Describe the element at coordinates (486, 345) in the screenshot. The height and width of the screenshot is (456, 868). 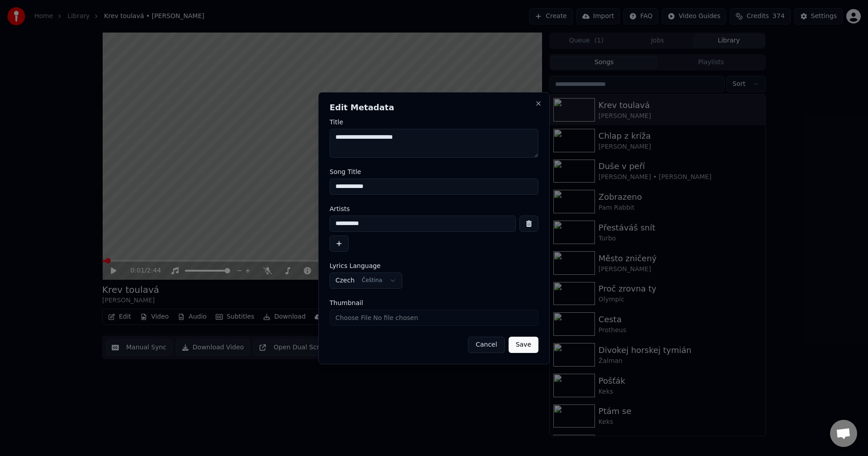
I see `button: Cancel` at that location.